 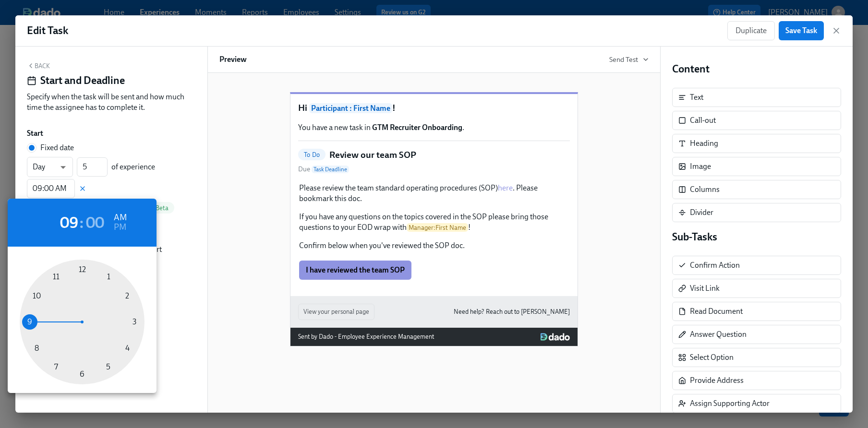 I want to click on button: PM, so click(x=120, y=227).